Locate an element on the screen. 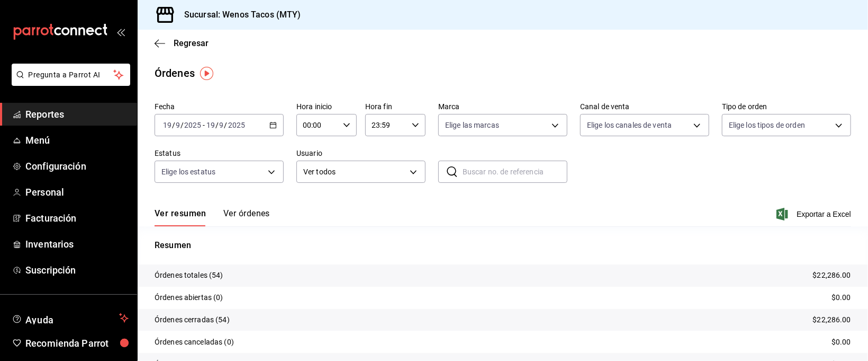  span: Elige los canales de venta is located at coordinates (629, 125).